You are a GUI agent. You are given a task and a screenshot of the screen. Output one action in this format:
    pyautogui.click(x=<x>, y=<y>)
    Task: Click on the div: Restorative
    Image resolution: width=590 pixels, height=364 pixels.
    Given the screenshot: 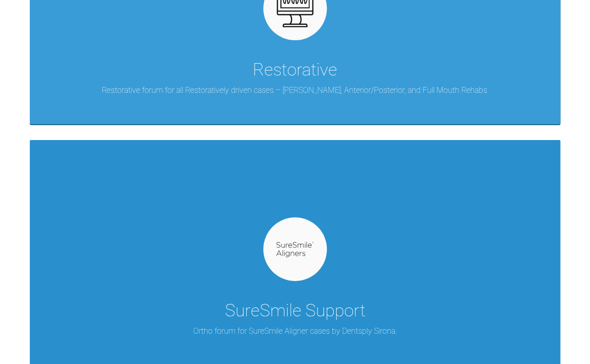 What is the action you would take?
    pyautogui.click(x=295, y=70)
    